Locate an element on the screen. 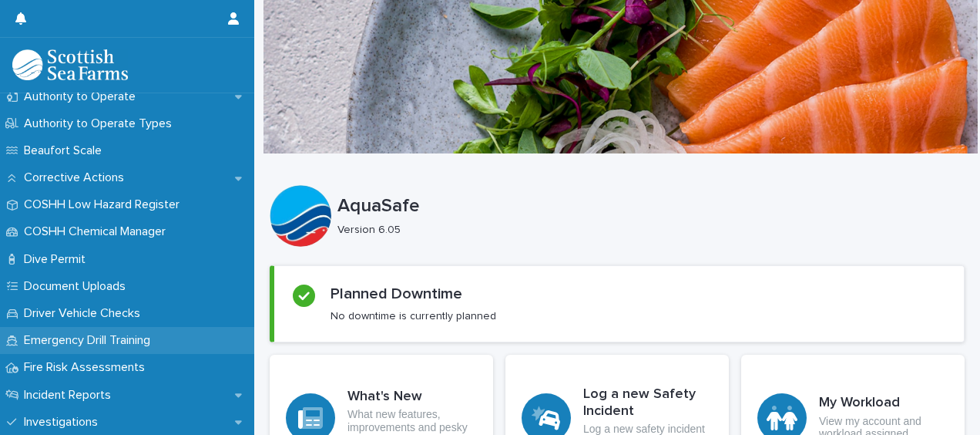 The height and width of the screenshot is (435, 980). p: Corrective Actions is located at coordinates (77, 177).